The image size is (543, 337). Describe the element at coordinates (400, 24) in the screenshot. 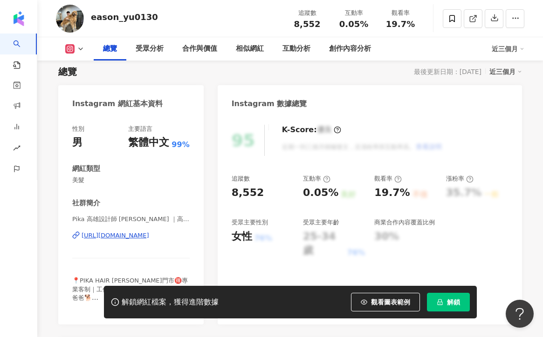

I see `span: 19.7%` at that location.